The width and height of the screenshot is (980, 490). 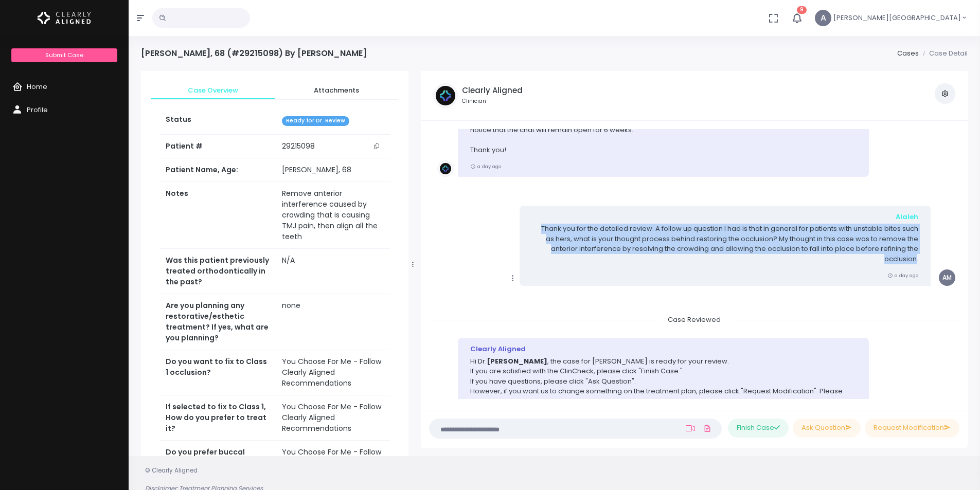 What do you see at coordinates (691, 428) in the screenshot?
I see `a: Add Loom Video` at bounding box center [691, 428].